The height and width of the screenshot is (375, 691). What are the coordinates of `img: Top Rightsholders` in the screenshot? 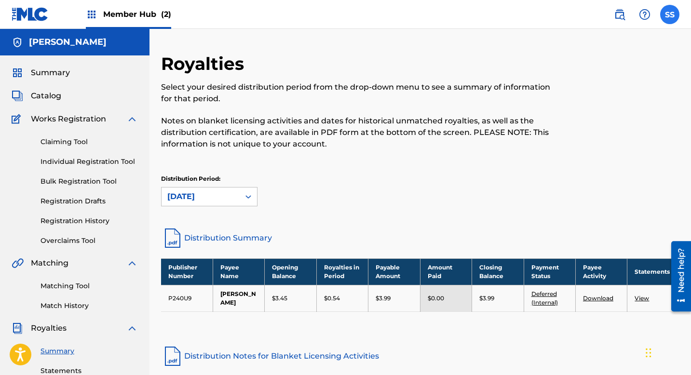 It's located at (92, 14).